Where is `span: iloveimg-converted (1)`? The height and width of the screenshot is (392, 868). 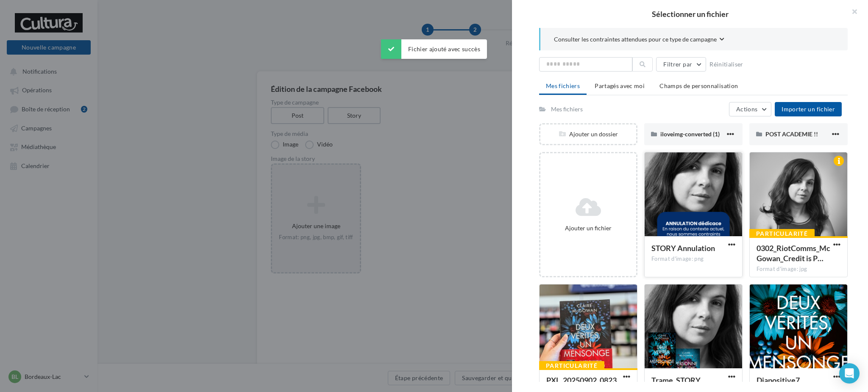 span: iloveimg-converted (1) is located at coordinates (689, 134).